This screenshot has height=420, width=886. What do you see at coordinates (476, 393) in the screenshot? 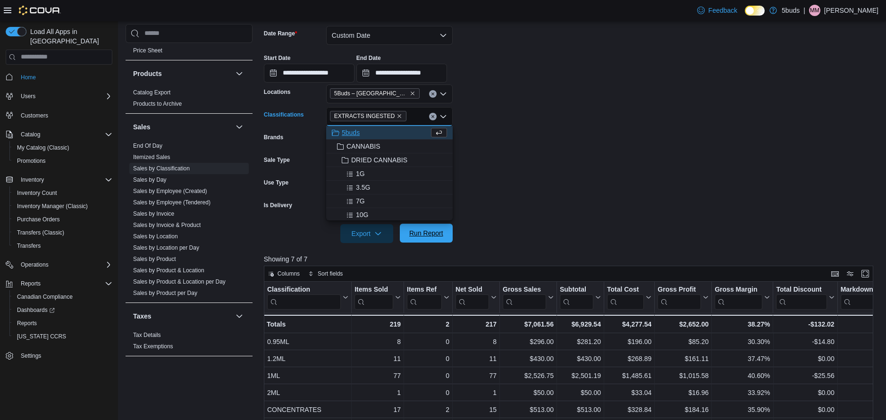
I see `div: 1` at bounding box center [476, 393].